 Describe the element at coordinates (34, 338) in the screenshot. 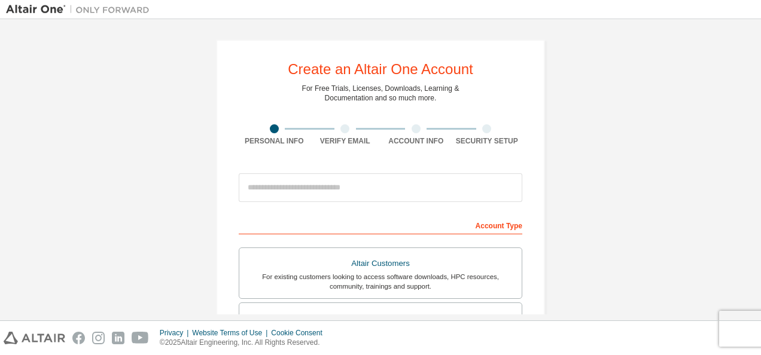

I see `img: altair_logo.svg` at that location.